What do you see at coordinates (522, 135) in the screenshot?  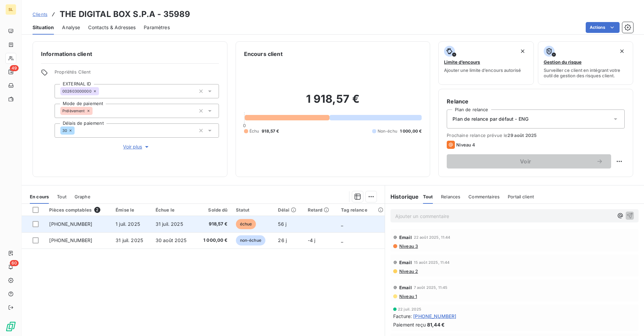 I see `span: 29 août 2025` at bounding box center [522, 135].